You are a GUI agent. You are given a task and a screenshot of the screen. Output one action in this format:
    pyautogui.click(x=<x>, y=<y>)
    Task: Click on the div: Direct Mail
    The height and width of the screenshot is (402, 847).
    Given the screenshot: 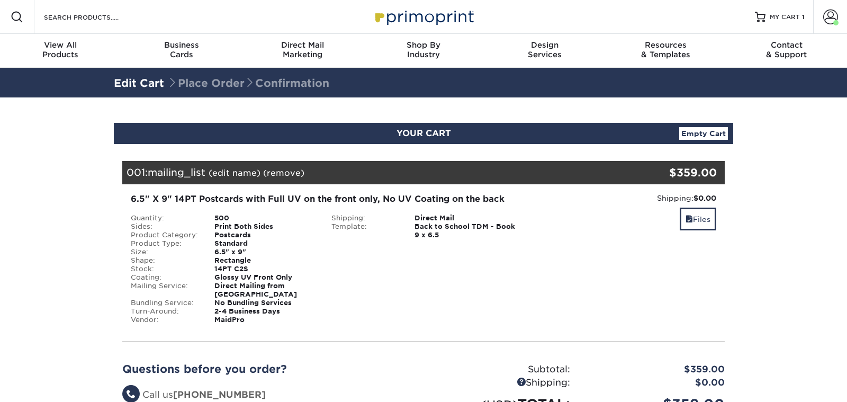 What is the action you would take?
    pyautogui.click(x=465, y=218)
    